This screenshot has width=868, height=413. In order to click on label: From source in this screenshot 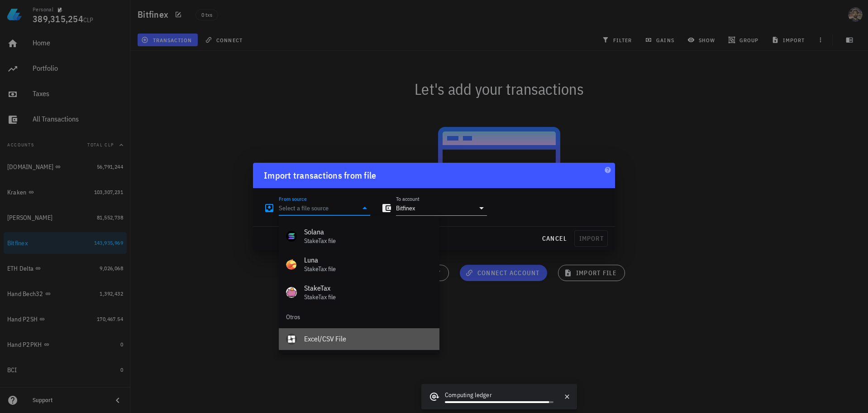, I will do `click(293, 199)`.